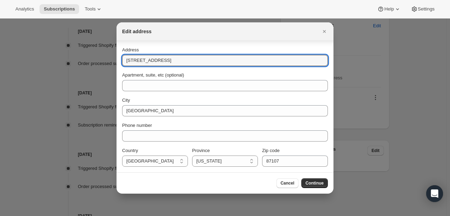  I want to click on span: City, so click(126, 100).